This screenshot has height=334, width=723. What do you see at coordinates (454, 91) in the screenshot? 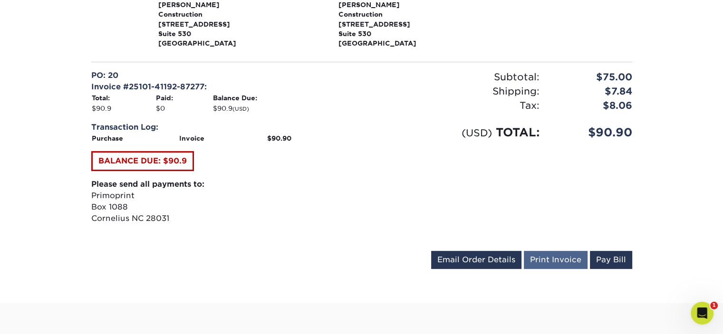
I see `div: Shipping:` at bounding box center [454, 91].